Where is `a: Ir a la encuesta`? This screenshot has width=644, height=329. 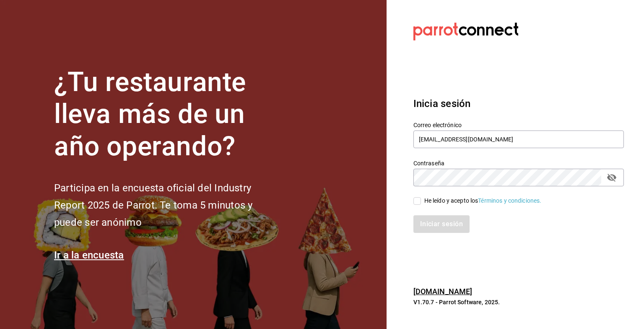 a: Ir a la encuesta is located at coordinates (89, 255).